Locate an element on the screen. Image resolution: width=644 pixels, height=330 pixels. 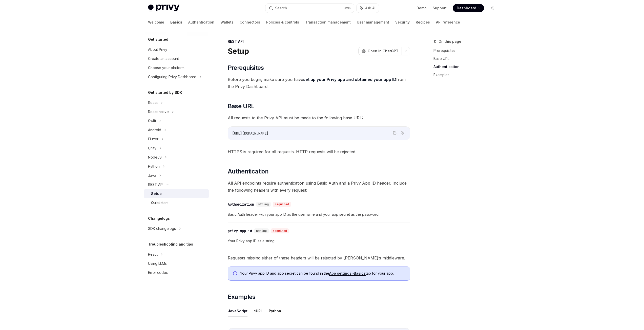
a: Dashboard is located at coordinates (468, 8).